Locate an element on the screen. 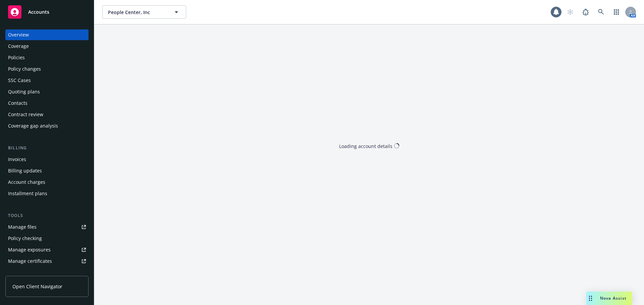 The width and height of the screenshot is (644, 305). div: Overview is located at coordinates (19, 35).